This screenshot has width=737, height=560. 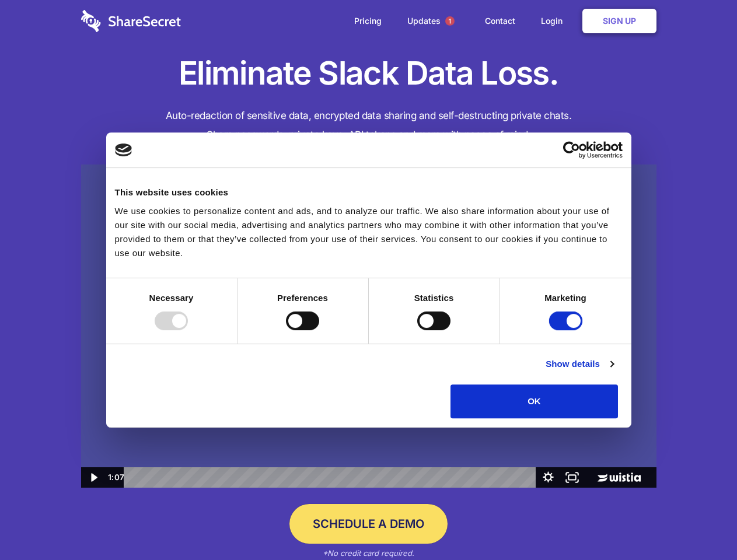 I want to click on div: We use cookies to personalize content and ads, and to analyze our traffic. We also share informat..., so click(x=368, y=232).